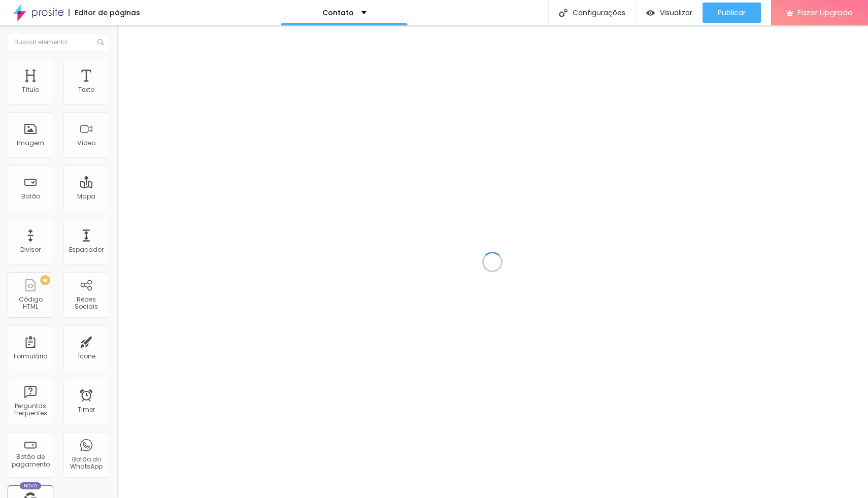 The height and width of the screenshot is (498, 868). Describe the element at coordinates (86, 357) in the screenshot. I see `div: Ícone` at that location.